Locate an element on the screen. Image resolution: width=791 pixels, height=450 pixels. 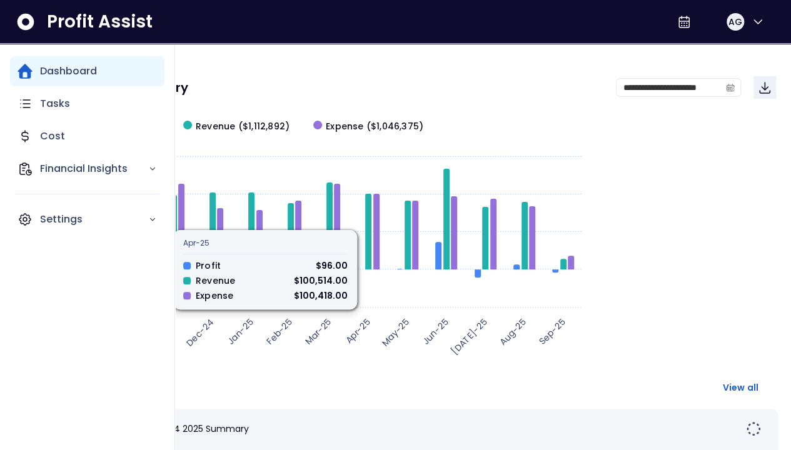
span: Revenue ($1,112,892) is located at coordinates (243, 126).